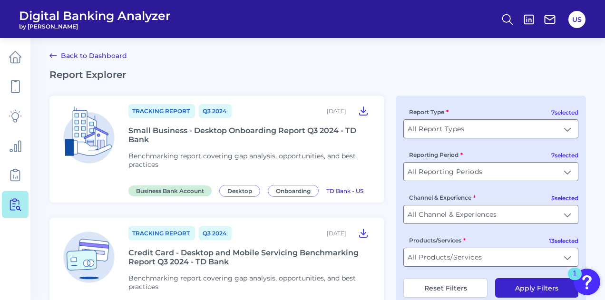 Image resolution: width=605 pixels, height=300 pixels. Describe the element at coordinates (88, 56) in the screenshot. I see `a: Back to Dashboard` at that location.